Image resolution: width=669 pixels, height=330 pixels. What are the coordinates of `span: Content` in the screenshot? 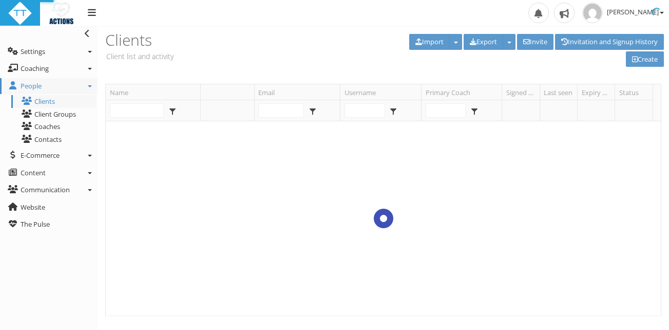 It's located at (33, 173).